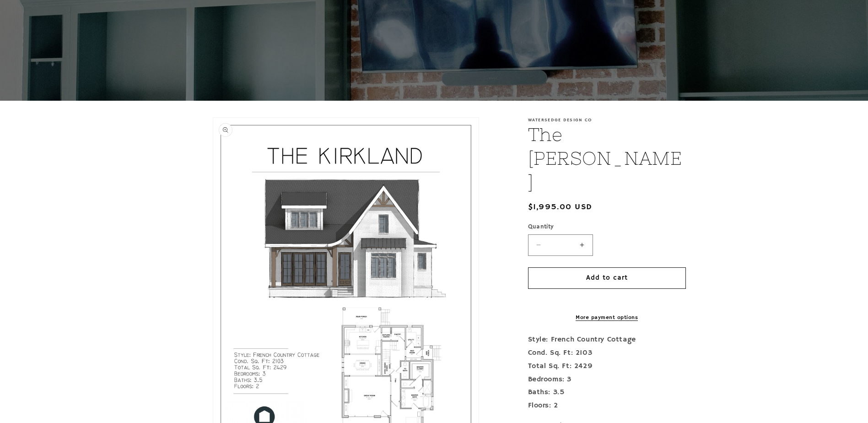 The width and height of the screenshot is (868, 423). Describe the element at coordinates (607, 120) in the screenshot. I see `p: Watersedge Design Co` at that location.